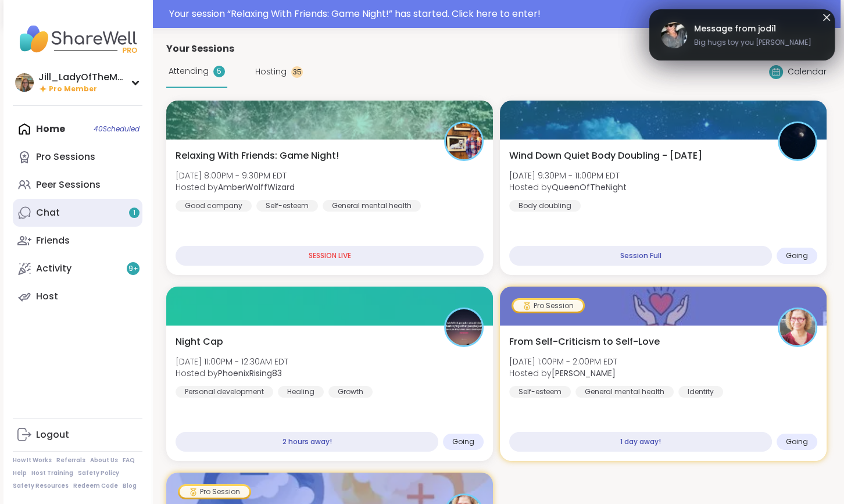  I want to click on a: Blog, so click(130, 486).